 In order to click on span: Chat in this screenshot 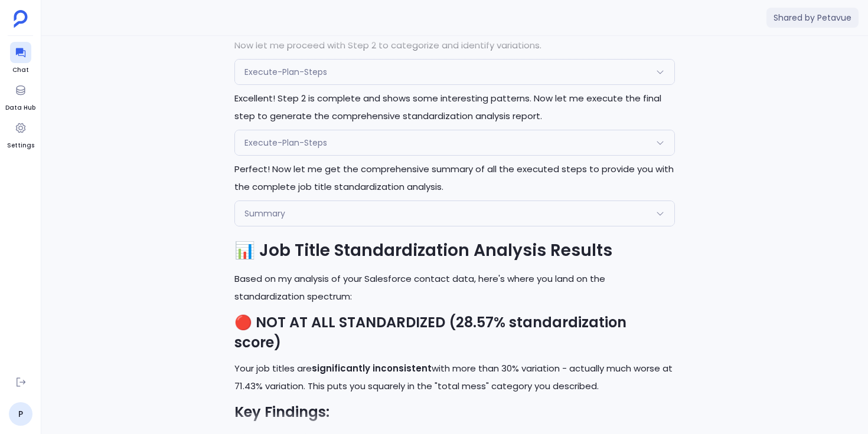, I will do `click(20, 70)`.